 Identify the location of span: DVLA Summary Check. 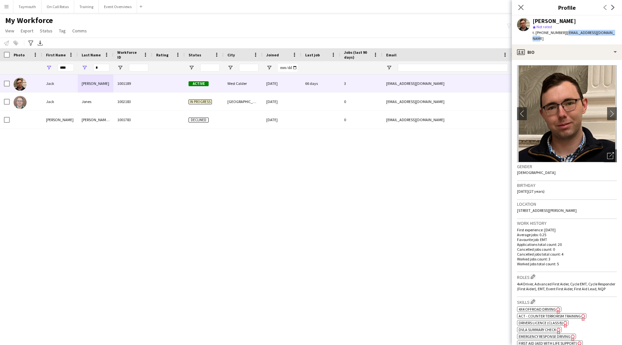
(537, 329).